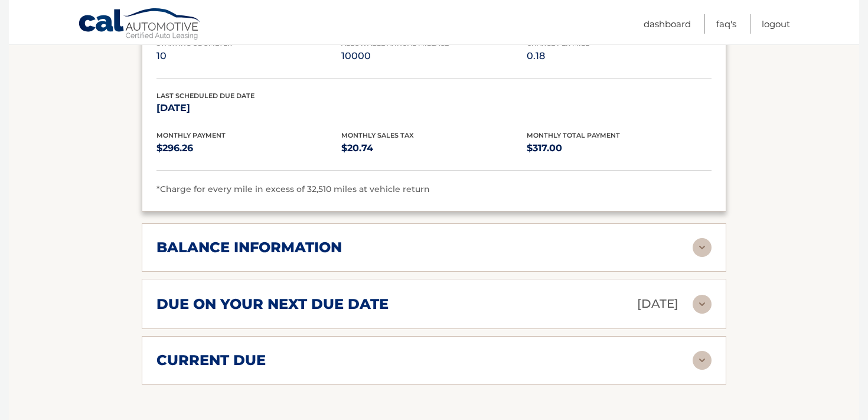 Image resolution: width=868 pixels, height=420 pixels. I want to click on p: 10, so click(248, 56).